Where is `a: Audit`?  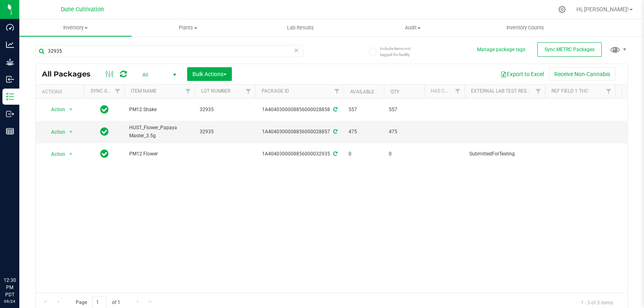 a: Audit is located at coordinates (413, 28).